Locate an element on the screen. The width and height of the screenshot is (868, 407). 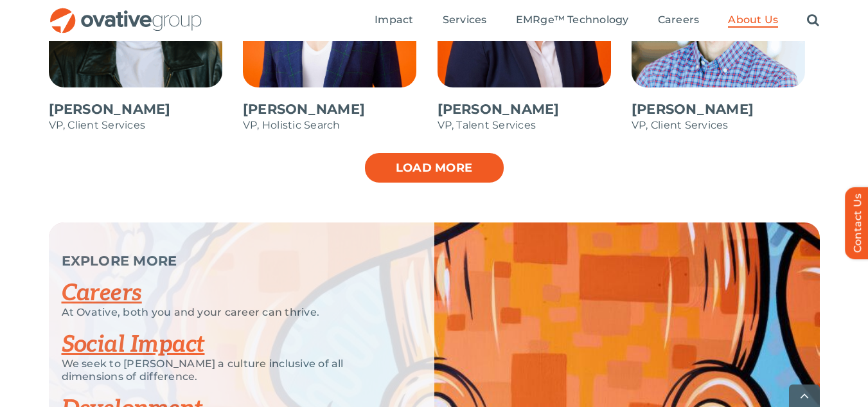
a: OG_Full_horizontal_RGB is located at coordinates (126, 12).